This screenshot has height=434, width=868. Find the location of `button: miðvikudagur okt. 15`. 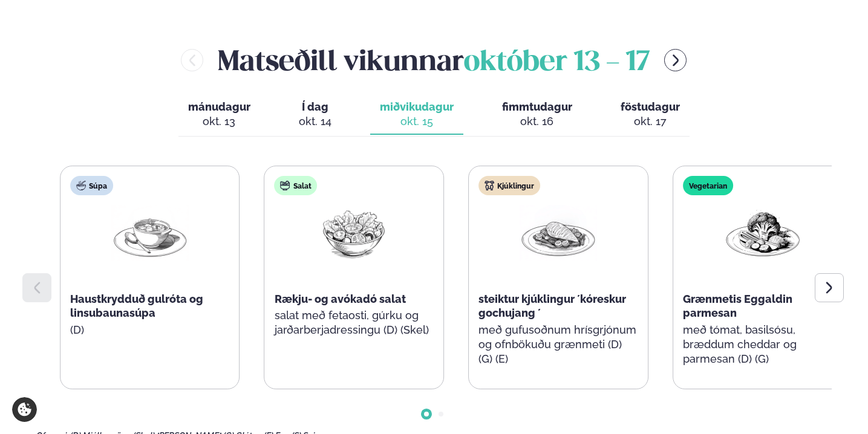

button: miðvikudagur okt. 15 is located at coordinates (417, 115).